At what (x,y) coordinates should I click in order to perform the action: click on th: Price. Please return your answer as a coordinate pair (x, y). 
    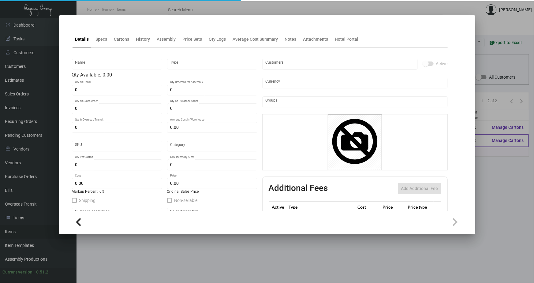
    Looking at the image, I should click on (394, 207).